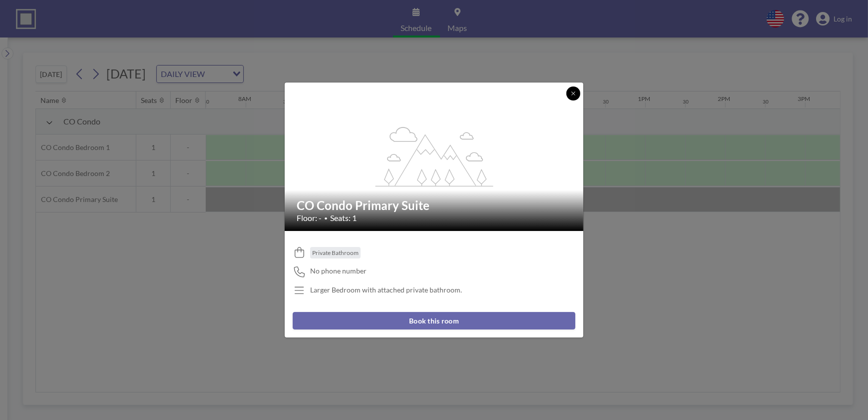 This screenshot has height=420, width=868. I want to click on span: No phone number, so click(338, 271).